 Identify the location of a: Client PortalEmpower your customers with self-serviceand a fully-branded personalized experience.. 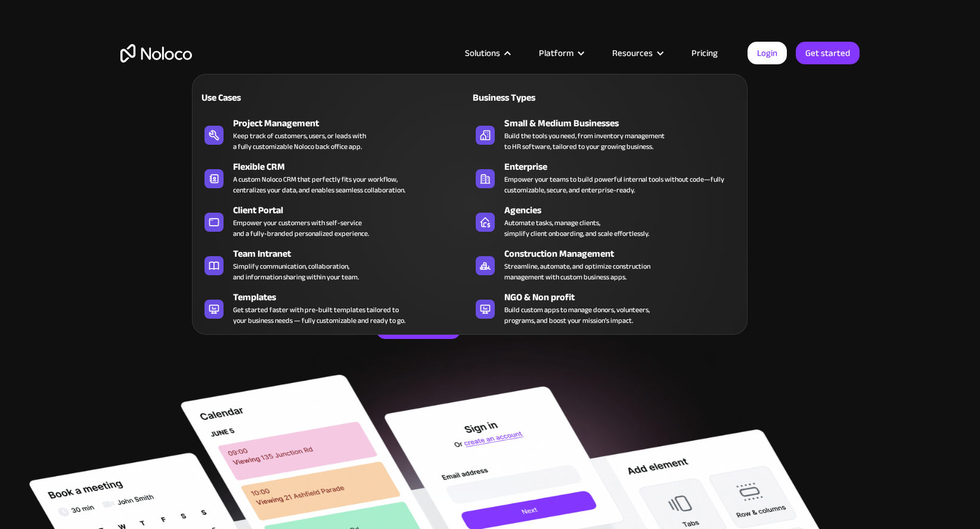
(334, 221).